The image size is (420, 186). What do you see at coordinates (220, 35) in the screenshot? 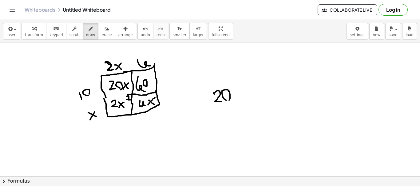
I see `span: fullscreen` at bounding box center [220, 35].